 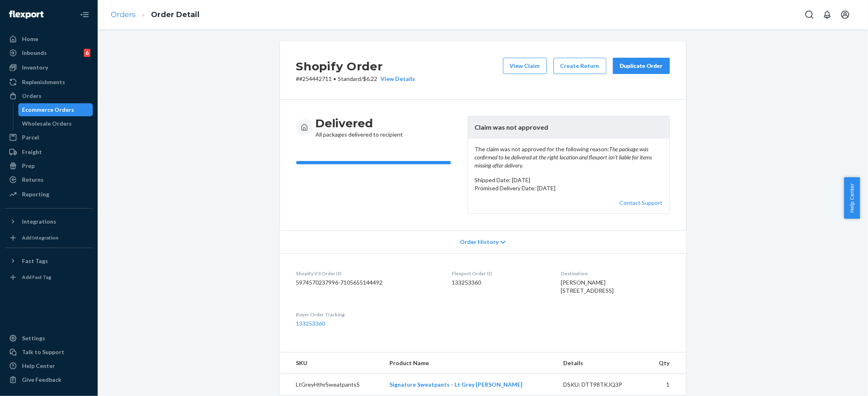 I want to click on img: Flexport logo, so click(x=26, y=15).